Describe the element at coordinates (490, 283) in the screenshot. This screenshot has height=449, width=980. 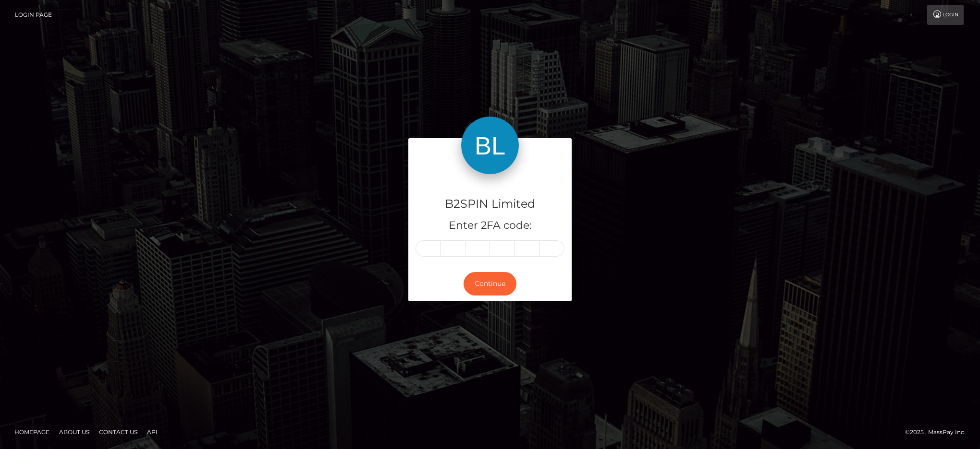
I see `button: Continue` at that location.